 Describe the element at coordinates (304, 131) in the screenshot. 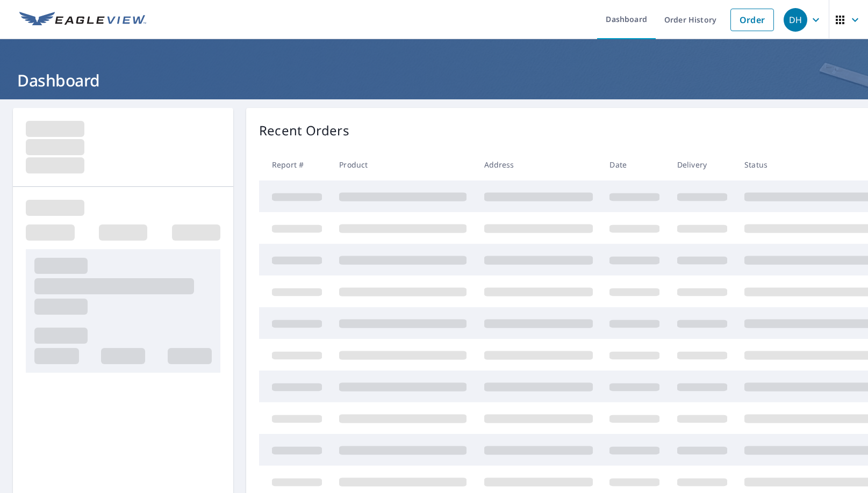

I see `p: Recent Orders` at that location.